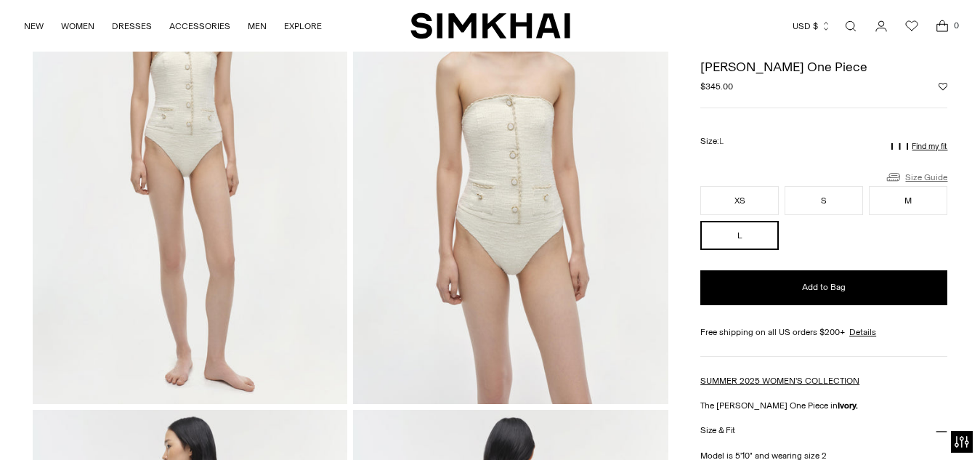 Image resolution: width=980 pixels, height=460 pixels. I want to click on strong: Ivory., so click(848, 406).